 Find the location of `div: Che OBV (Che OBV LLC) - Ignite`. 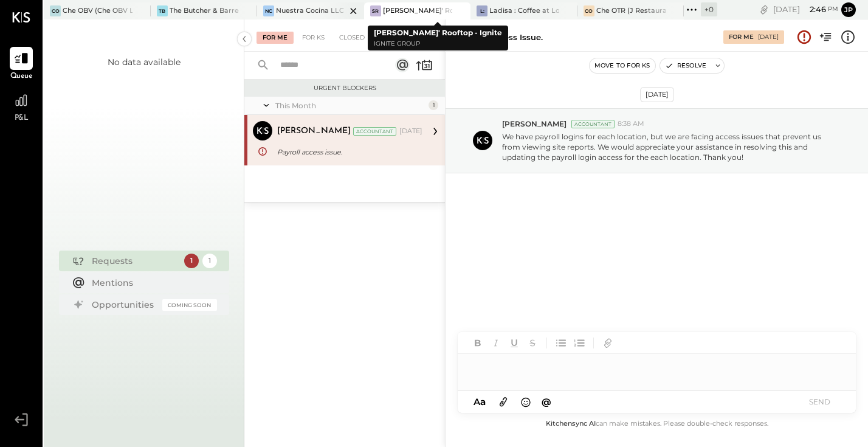

div: Che OBV (Che OBV LLC) - Ignite is located at coordinates (98, 11).